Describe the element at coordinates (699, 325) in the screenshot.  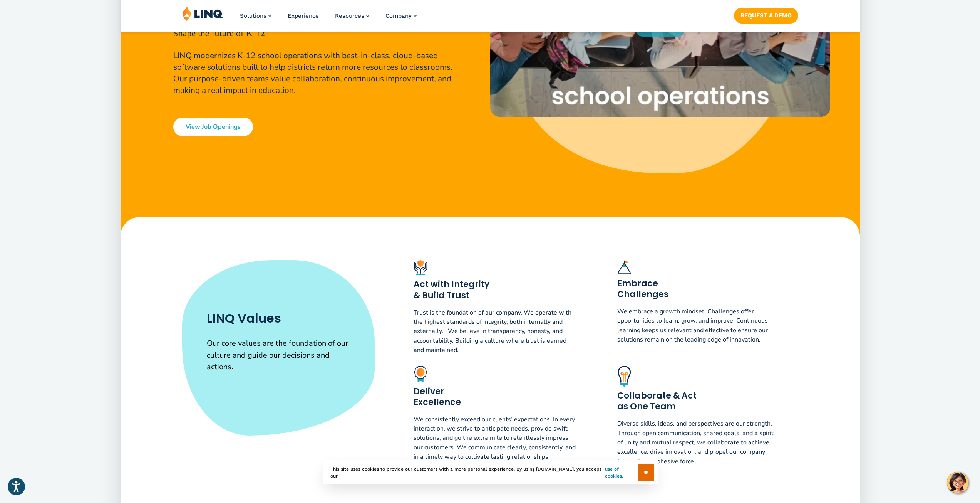
I see `p: We embrace a growth mindset. Challenges offer opportunities to learn, grow, and improve. Continuo...` at that location.